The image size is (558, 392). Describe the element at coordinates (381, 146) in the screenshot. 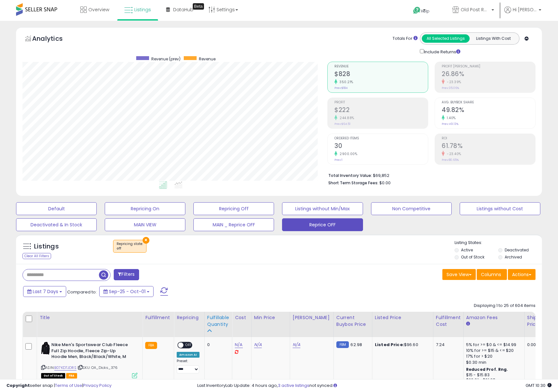

I see `h2: 30` at that location.